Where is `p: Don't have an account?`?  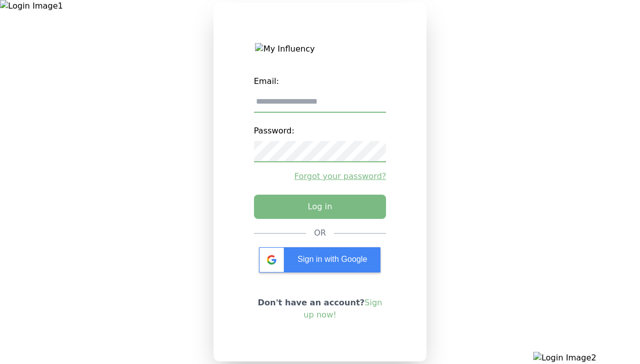 p: Don't have an account? is located at coordinates (320, 309).